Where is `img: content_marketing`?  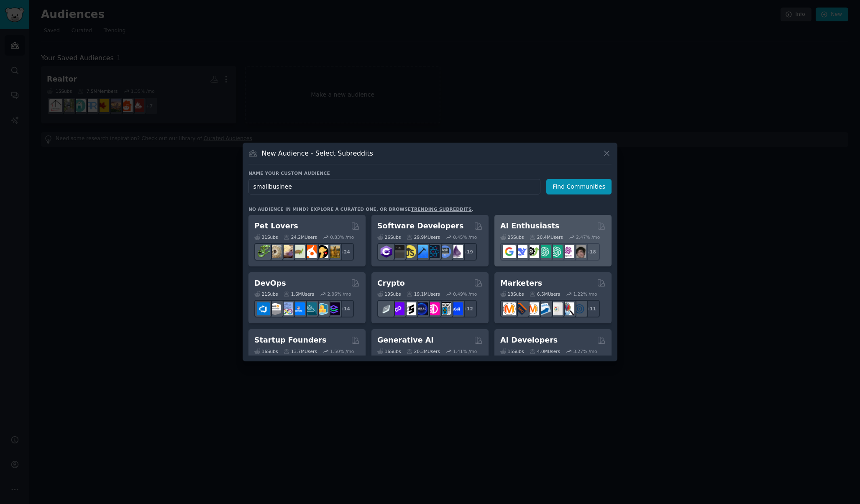
img: content_marketing is located at coordinates (509, 309).